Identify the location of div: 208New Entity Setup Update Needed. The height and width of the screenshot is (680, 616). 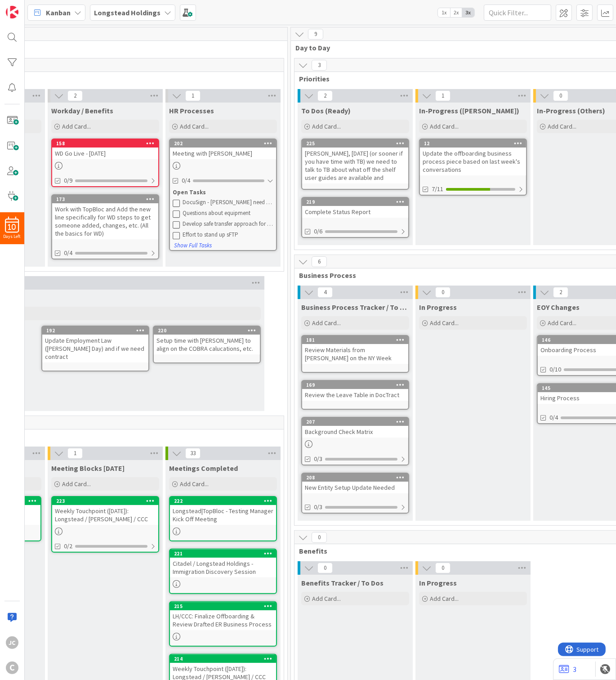
(355, 483).